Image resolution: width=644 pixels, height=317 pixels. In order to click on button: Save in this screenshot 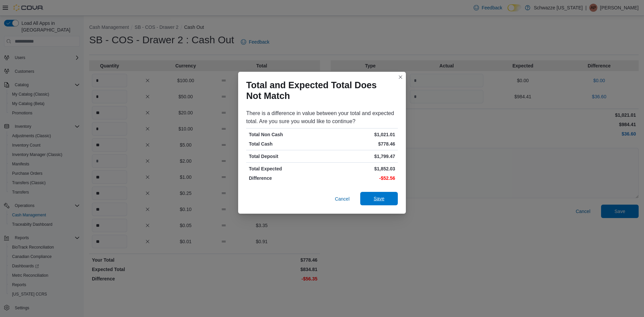, I will do `click(379, 199)`.